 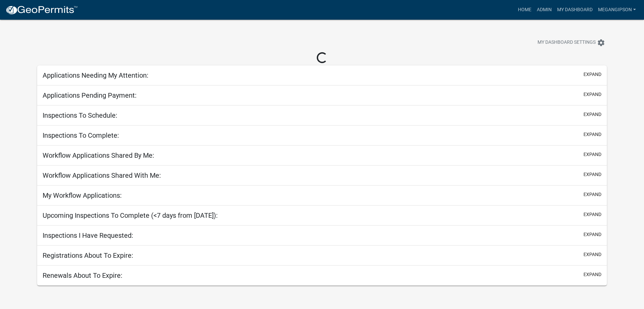 I want to click on a: Home, so click(x=524, y=10).